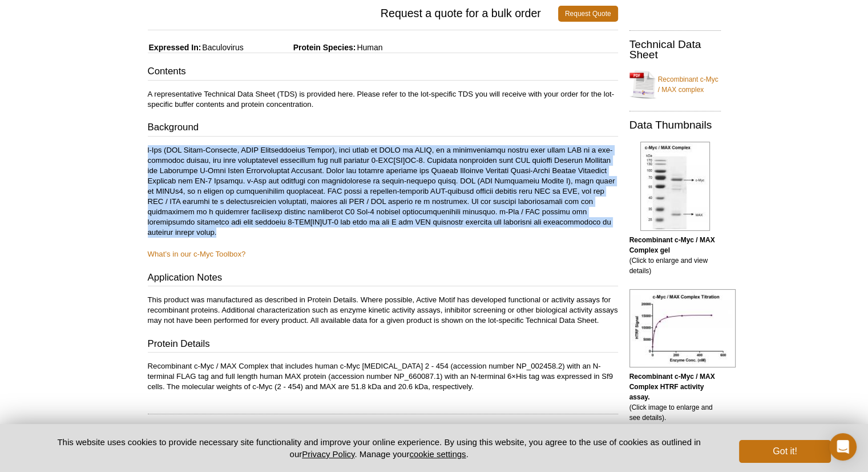 The height and width of the screenshot is (472, 868). I want to click on h2: Data Thumbnails, so click(675, 125).